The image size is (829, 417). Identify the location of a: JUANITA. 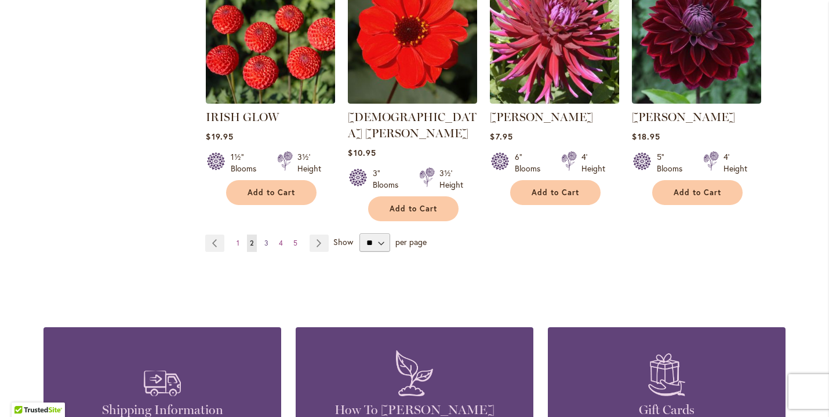
(554, 100).